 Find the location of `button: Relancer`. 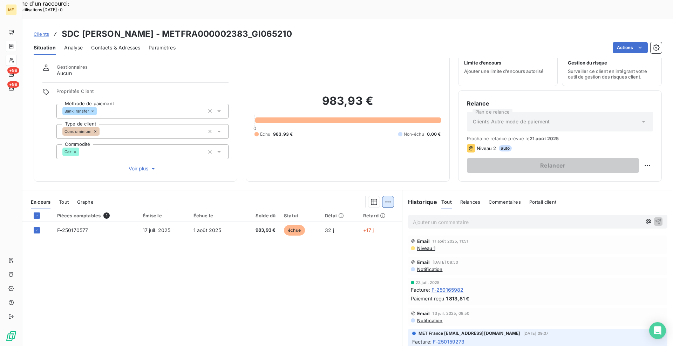

button: Relancer is located at coordinates (553, 165).